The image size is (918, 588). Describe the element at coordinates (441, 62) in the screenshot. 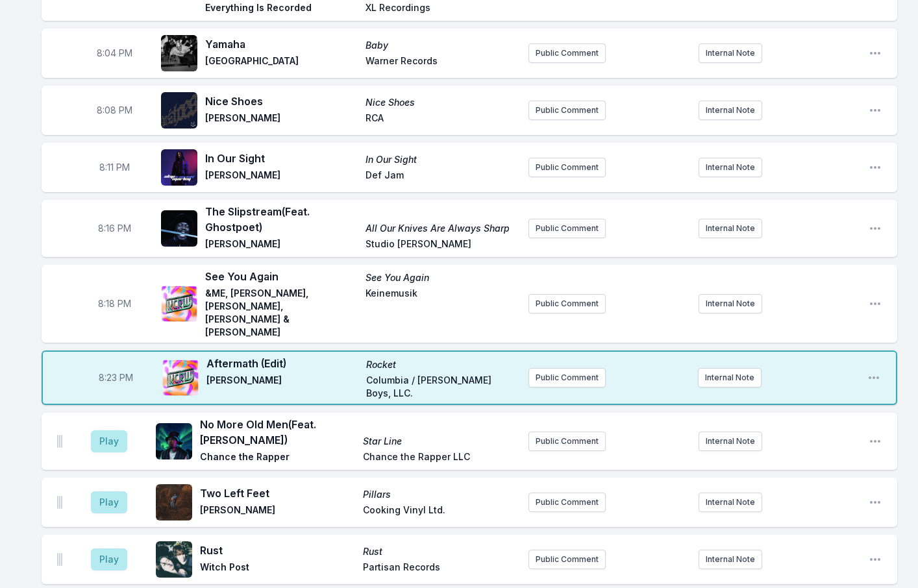

I see `span: Warner Records` at that location.